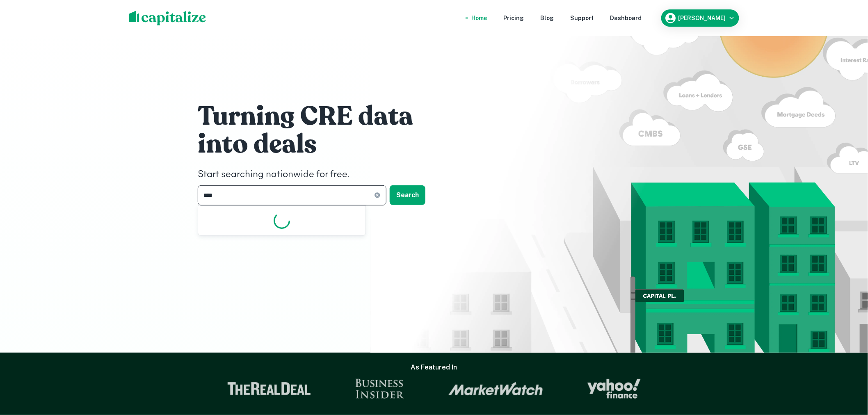  I want to click on h4: Start searching nationwide for free., so click(321, 174).